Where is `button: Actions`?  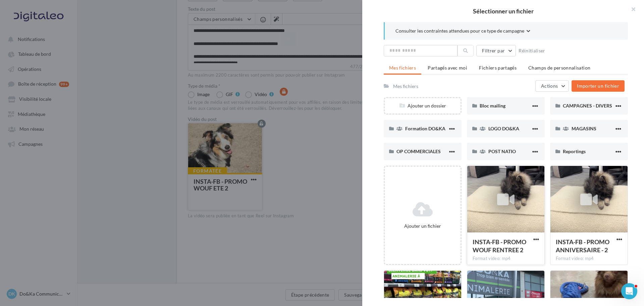 button: Actions is located at coordinates (552, 86).